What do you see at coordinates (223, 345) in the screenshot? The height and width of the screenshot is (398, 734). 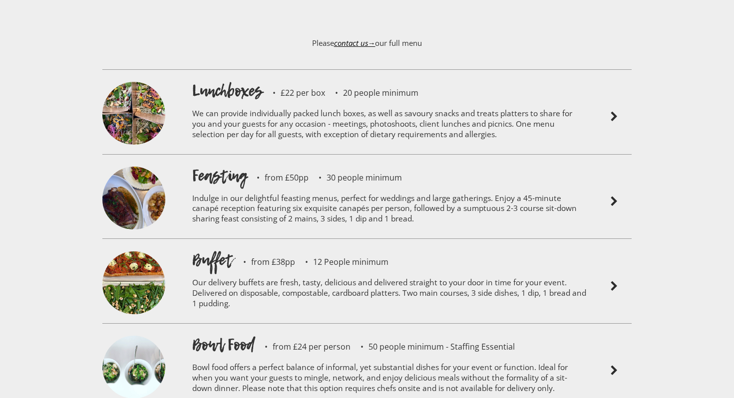 I see `h1: Bowl Food` at bounding box center [223, 345].